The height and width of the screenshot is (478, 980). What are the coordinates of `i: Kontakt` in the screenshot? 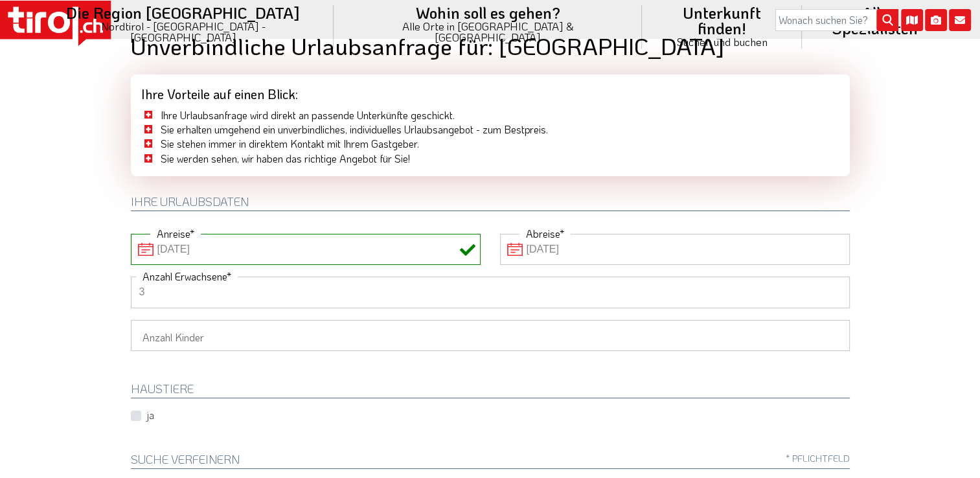 It's located at (960, 20).